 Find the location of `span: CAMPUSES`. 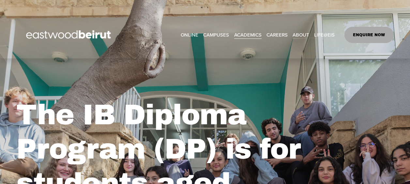

span: CAMPUSES is located at coordinates (216, 35).